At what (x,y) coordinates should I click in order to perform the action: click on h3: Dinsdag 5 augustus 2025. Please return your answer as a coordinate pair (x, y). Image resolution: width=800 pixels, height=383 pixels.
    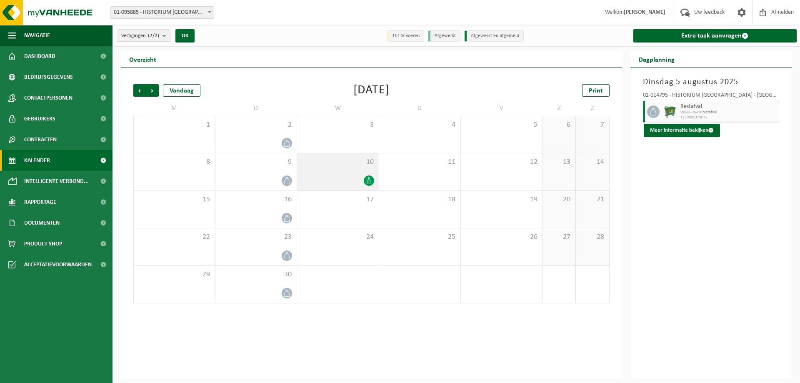
    Looking at the image, I should click on (711, 82).